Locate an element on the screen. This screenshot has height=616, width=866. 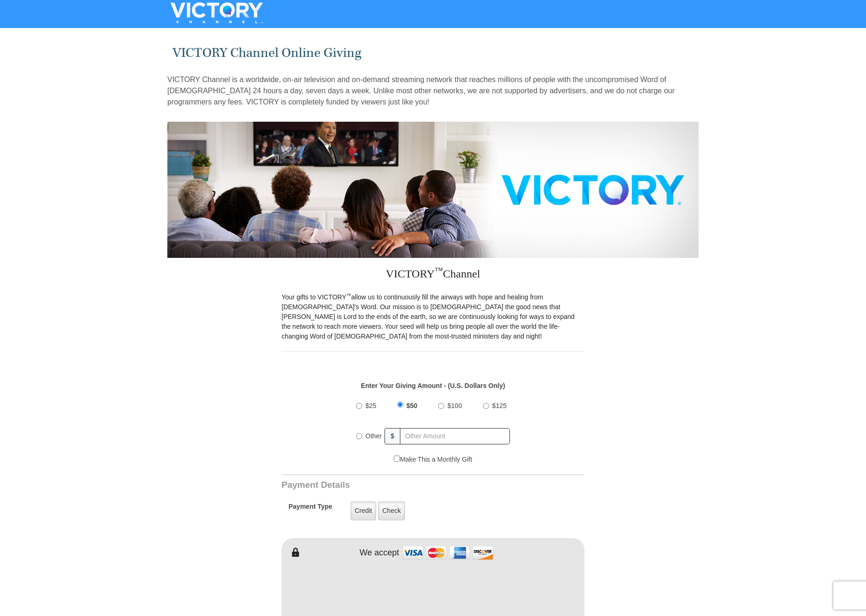
h4: We accept is located at coordinates (379, 553).